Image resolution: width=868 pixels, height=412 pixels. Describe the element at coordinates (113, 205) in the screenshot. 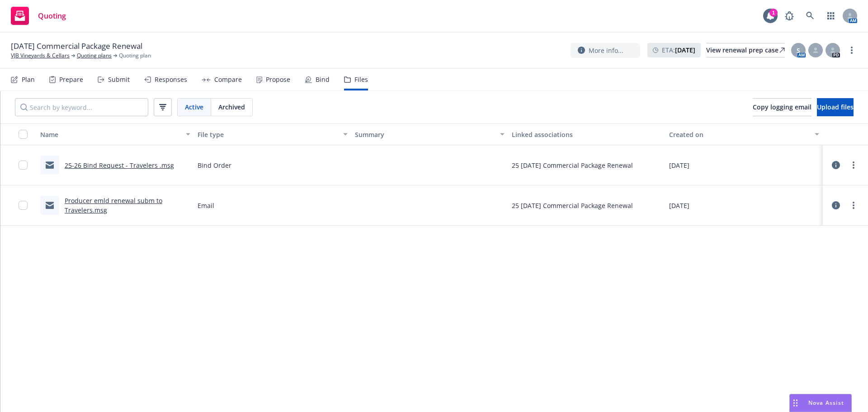

I see `a: Producer emld renewal subm to Travelers.msg` at that location.